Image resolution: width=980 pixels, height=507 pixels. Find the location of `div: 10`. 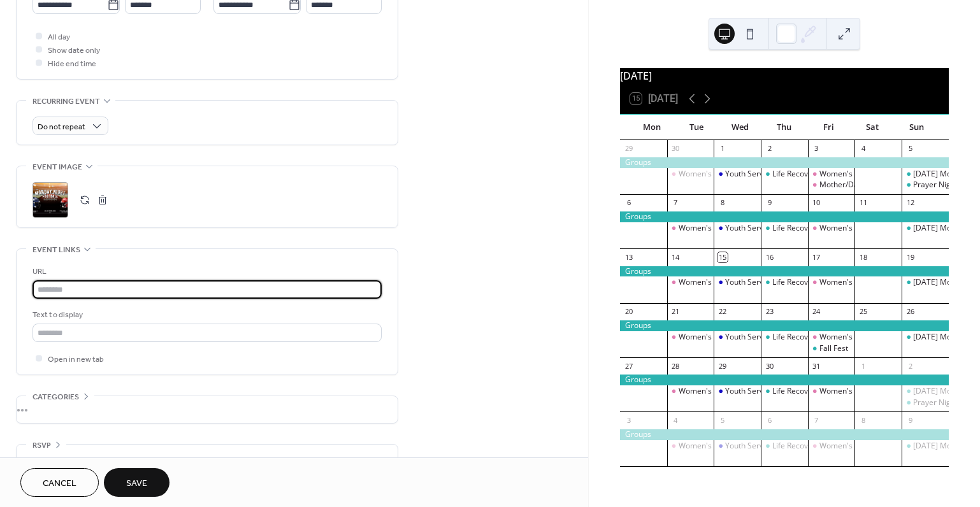

div: 10 is located at coordinates (816, 203).